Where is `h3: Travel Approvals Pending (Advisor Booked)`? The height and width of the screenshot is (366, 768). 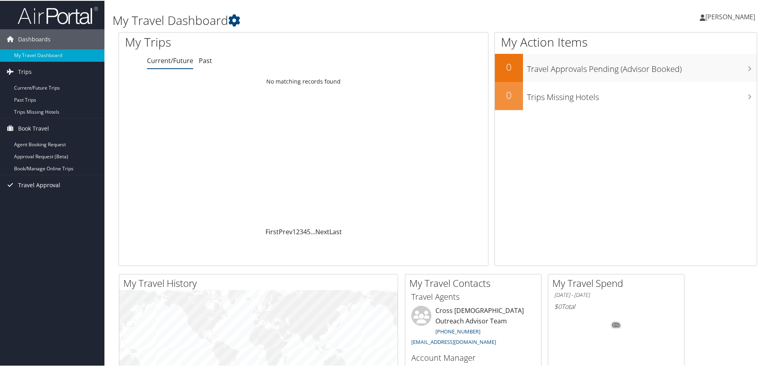
h3: Travel Approvals Pending (Advisor Booked) is located at coordinates (642, 66).